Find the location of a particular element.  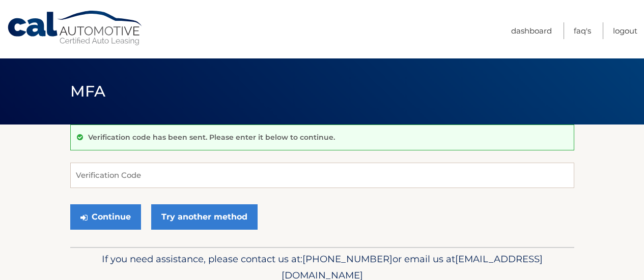

p: Verification code has been sent. Please enter it below to continue. is located at coordinates (211, 137).